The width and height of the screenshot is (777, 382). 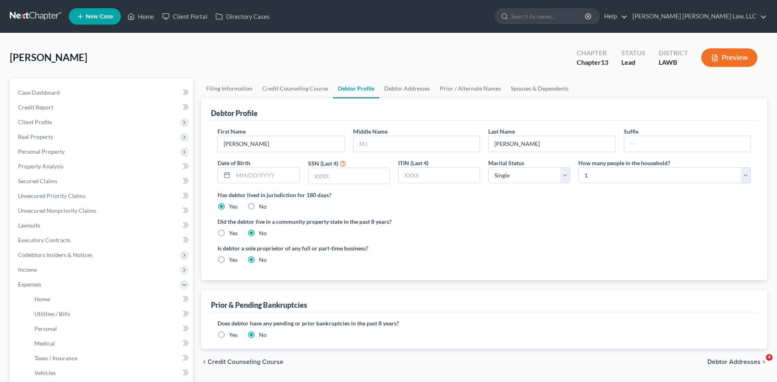 What do you see at coordinates (484, 323) in the screenshot?
I see `label: Does debtor have any pending or prior bankruptcies in the past 8 years?` at bounding box center [484, 323].